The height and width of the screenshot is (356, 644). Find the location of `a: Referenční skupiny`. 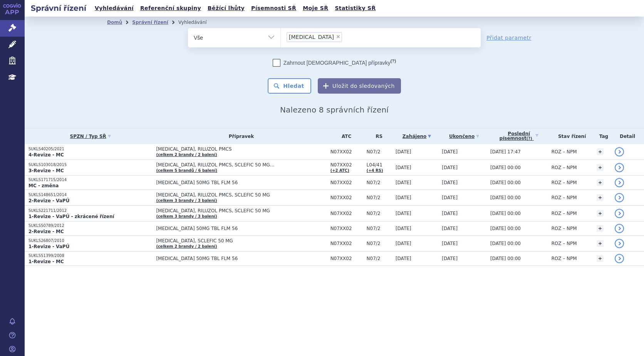

a: Referenční skupiny is located at coordinates (170, 8).